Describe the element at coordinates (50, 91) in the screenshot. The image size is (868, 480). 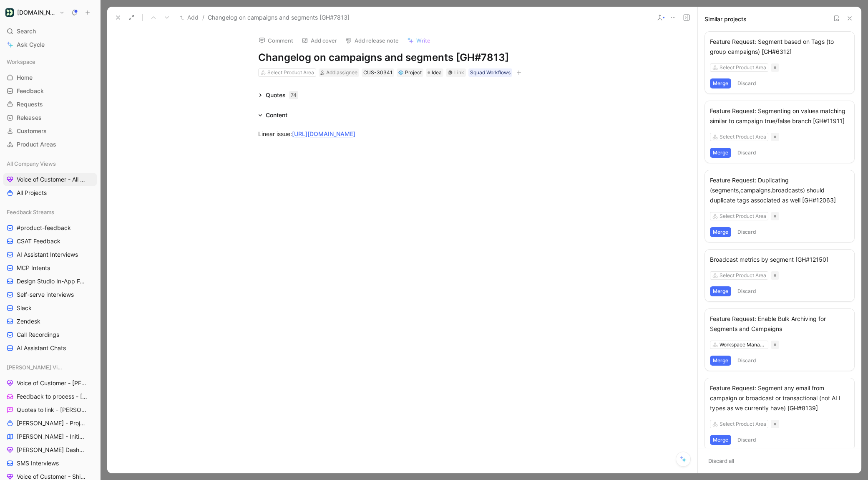
I see `a: Feedback` at that location.